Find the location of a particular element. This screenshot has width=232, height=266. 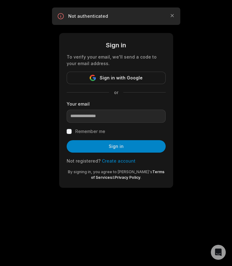

div: Open Intercom Messenger is located at coordinates (218, 252).